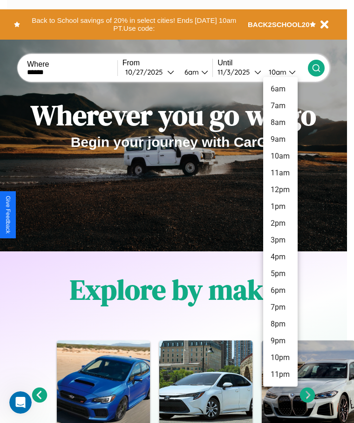 This screenshot has height=423, width=354. Describe the element at coordinates (281, 358) in the screenshot. I see `li: 10pm` at that location.